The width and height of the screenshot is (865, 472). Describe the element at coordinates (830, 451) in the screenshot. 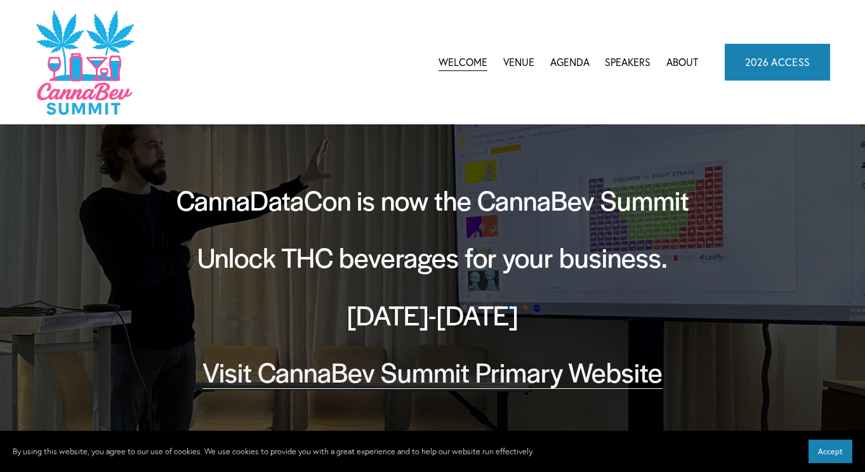

I see `button: Accept` at that location.